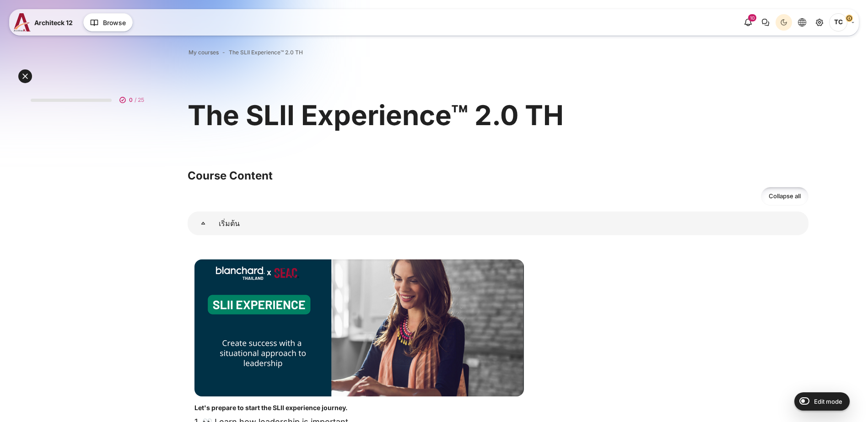 The height and width of the screenshot is (422, 868). I want to click on a: 0 / 25, so click(89, 98).